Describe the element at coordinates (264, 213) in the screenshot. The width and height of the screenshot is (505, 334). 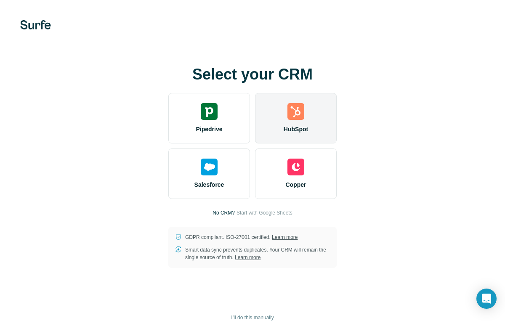
I see `button: Start with Google Sheets` at that location.